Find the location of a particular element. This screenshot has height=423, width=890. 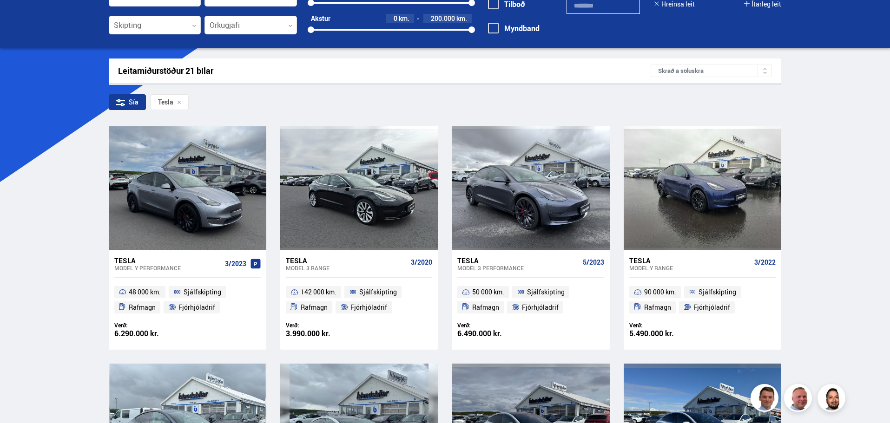

img: FbJEzSuNWCJXmdc-.webp is located at coordinates (766, 400).